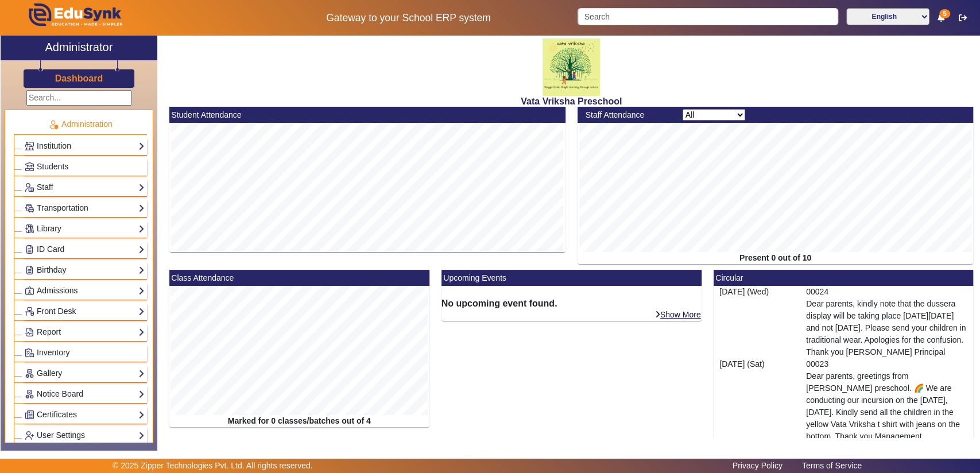  Describe the element at coordinates (84, 166) in the screenshot. I see `a: Students` at that location.